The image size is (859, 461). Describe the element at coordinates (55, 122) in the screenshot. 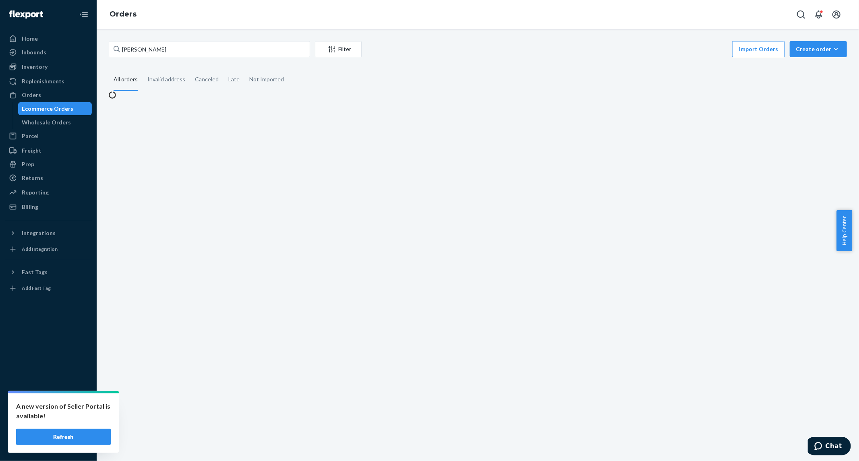

I see `a: Wholesale Orders` at that location.